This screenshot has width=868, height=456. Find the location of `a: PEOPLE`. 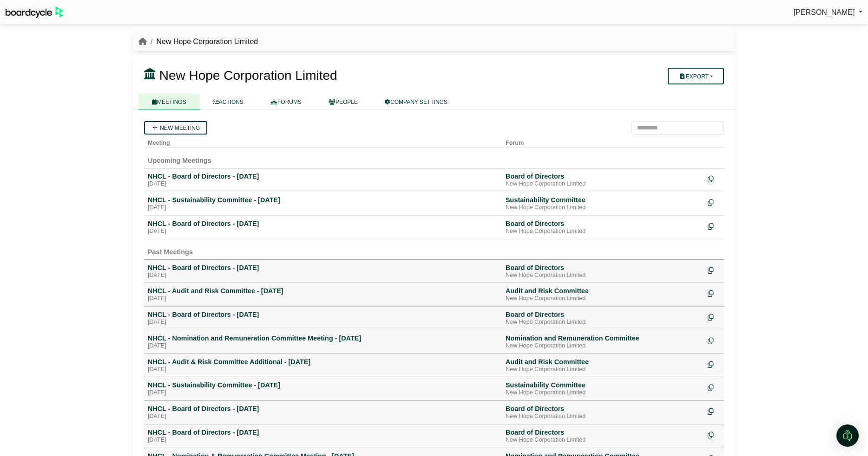

a: PEOPLE is located at coordinates (343, 101).